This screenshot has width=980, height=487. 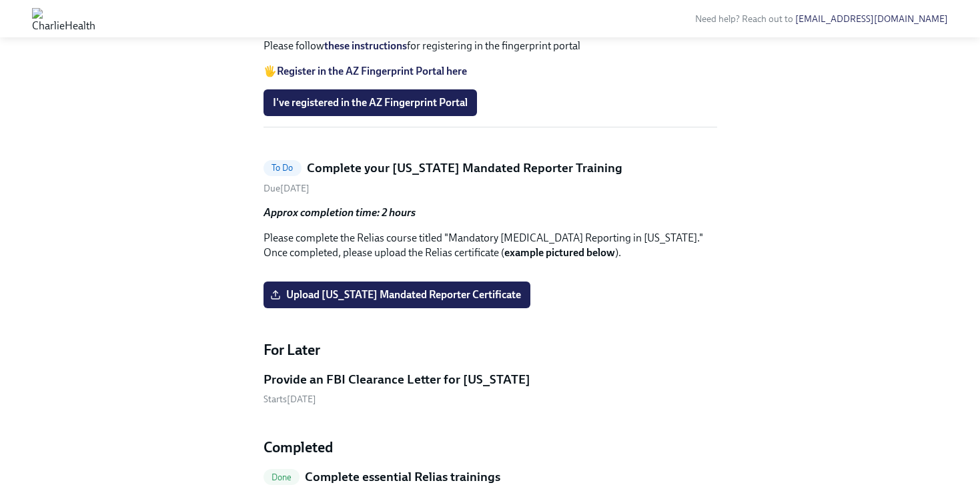 What do you see at coordinates (490, 46) in the screenshot?
I see `p: Please follow for registering in the fingerprint portal` at bounding box center [490, 46].